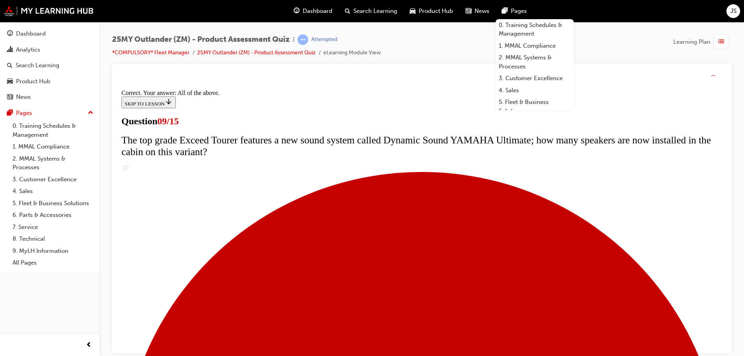  I want to click on a: Search Learning, so click(50, 65).